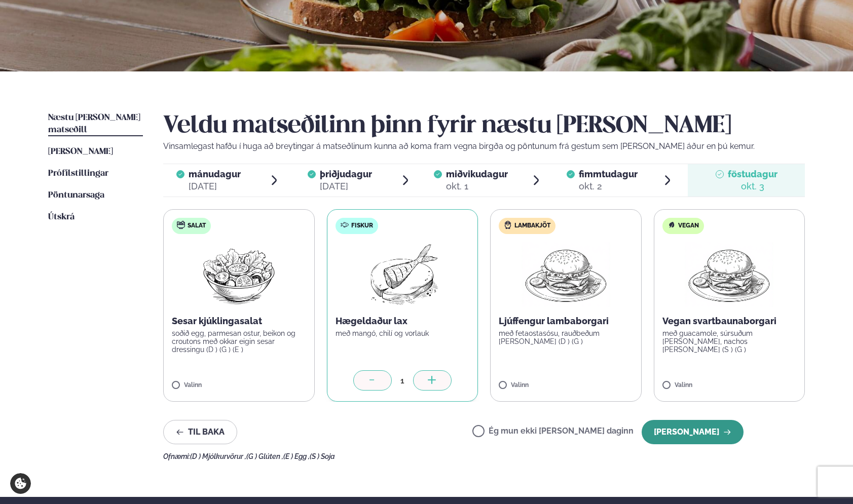  Describe the element at coordinates (688, 226) in the screenshot. I see `span: Vegan` at that location.